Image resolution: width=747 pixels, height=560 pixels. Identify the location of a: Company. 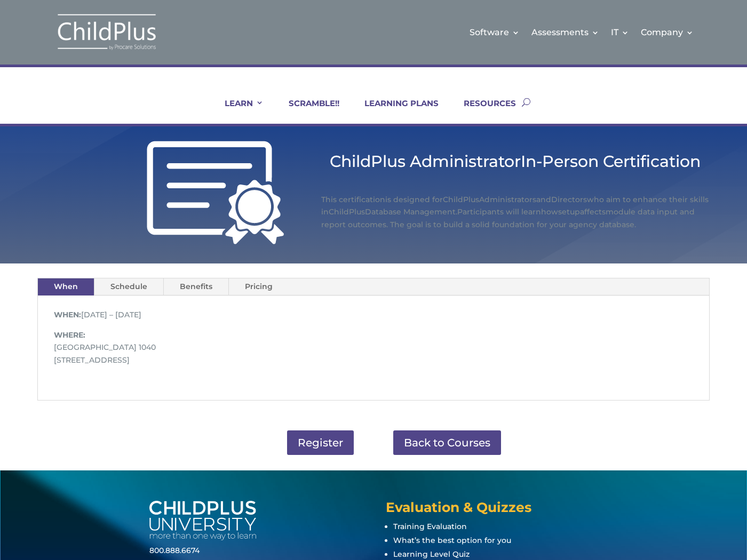
(667, 32).